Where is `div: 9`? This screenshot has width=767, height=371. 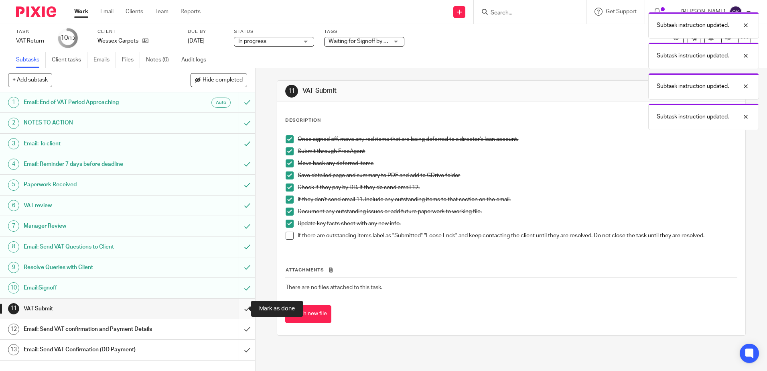
div: 9 is located at coordinates (14, 267).